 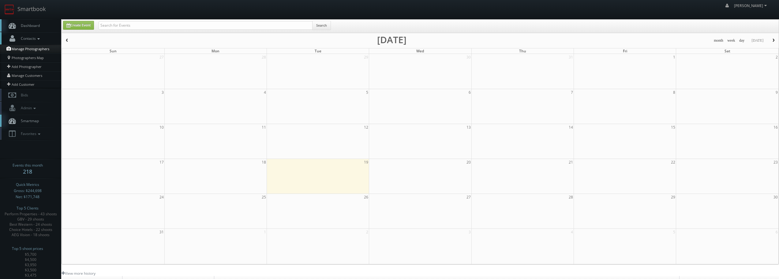 I want to click on span: 21, so click(x=571, y=162).